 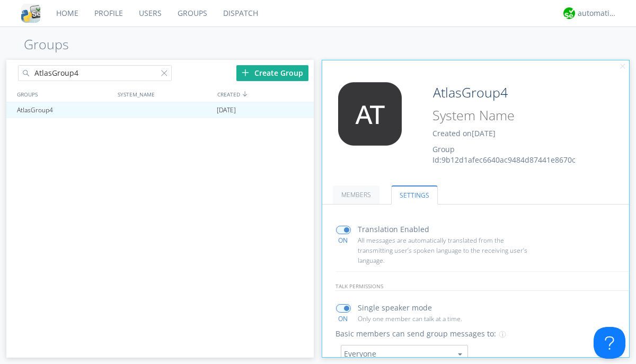 What do you see at coordinates (95, 73) in the screenshot?
I see `input: Search groups` at bounding box center [95, 73].